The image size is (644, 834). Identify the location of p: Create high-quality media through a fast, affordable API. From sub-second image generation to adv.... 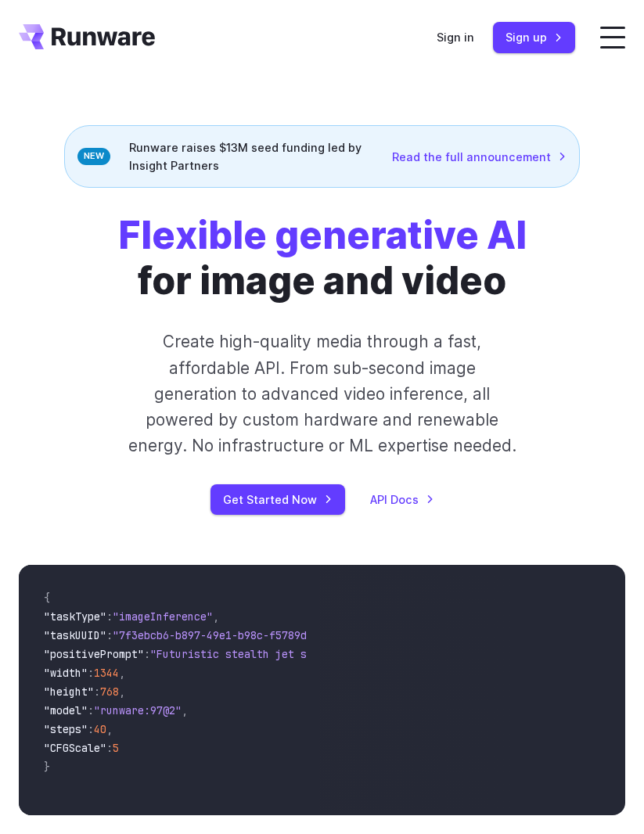
(322, 393).